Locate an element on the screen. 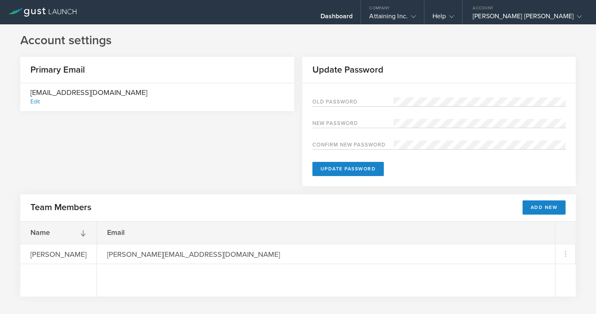 The height and width of the screenshot is (314, 596). label: Confirm new password is located at coordinates (353, 146).